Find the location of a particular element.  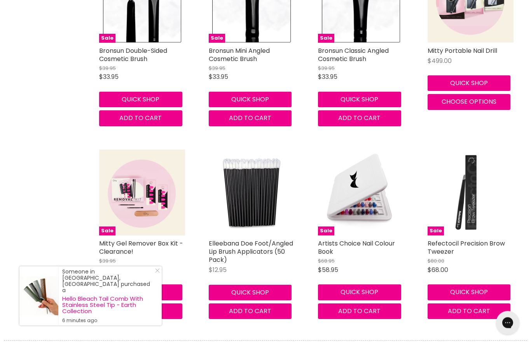

img: Artists Choice Nail Colour Book is located at coordinates (361, 193).